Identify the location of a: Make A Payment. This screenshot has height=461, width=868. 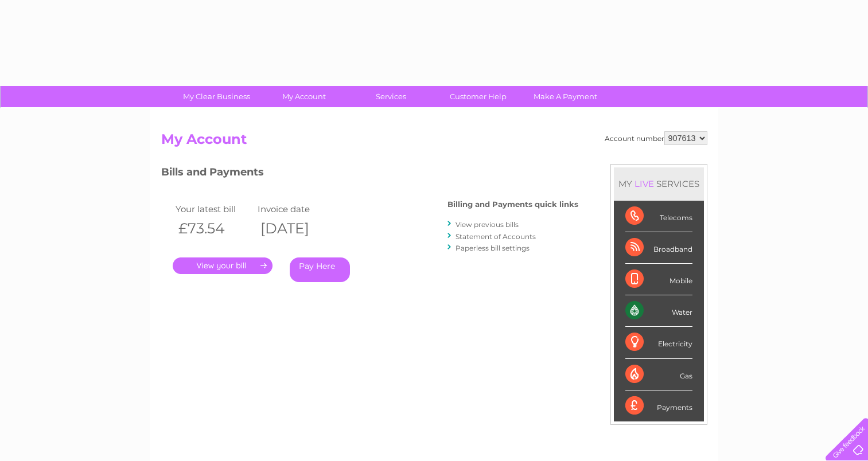
(565, 96).